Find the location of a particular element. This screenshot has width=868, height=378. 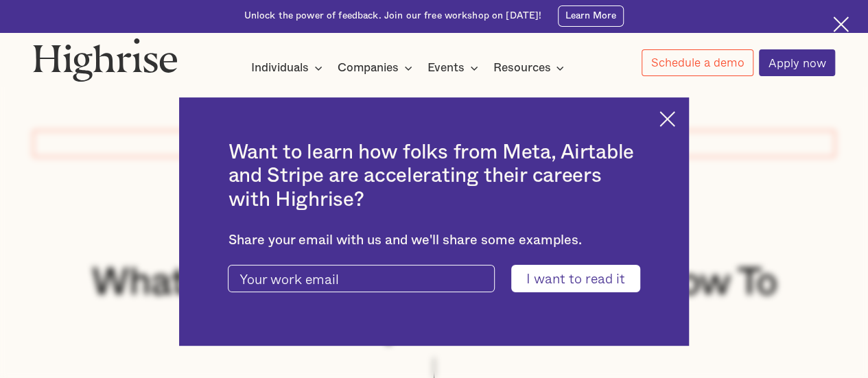

input: Your work email is located at coordinates (361, 277).